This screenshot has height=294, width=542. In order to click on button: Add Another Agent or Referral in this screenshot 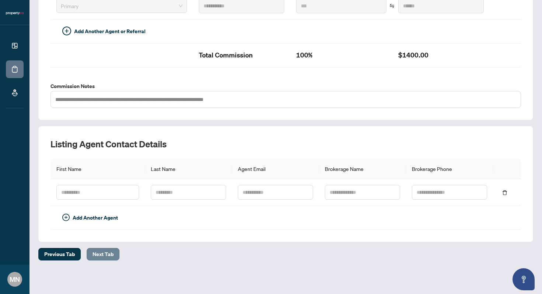, I will do `click(104, 31)`.